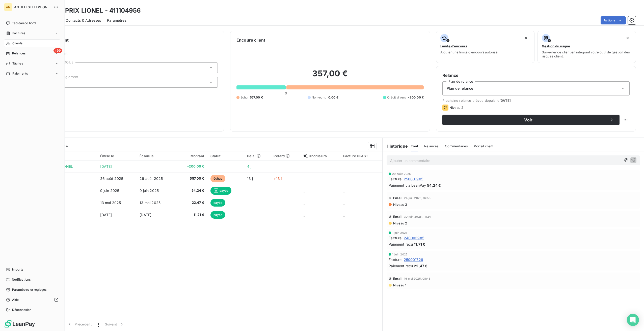 The image size is (644, 331). What do you see at coordinates (330, 76) in the screenshot?
I see `h2: 357,00 €` at bounding box center [330, 76].